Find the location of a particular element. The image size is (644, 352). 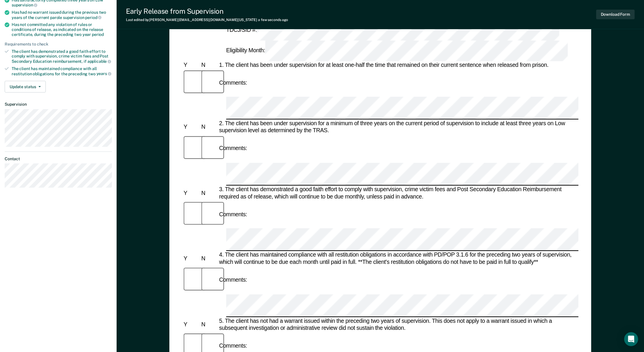

div: 2. The client has been under supervision for a minimum of three years on the current period of su... is located at coordinates (398, 128).